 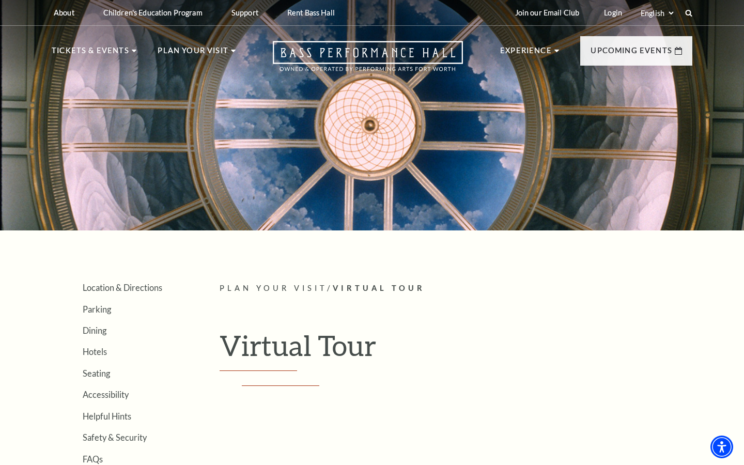 I want to click on a: Seating, so click(x=96, y=373).